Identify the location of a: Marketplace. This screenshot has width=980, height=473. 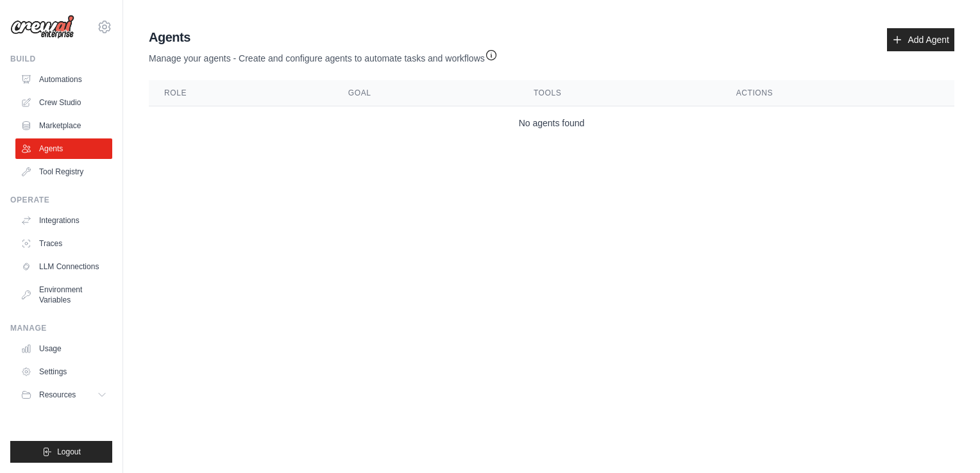
(64, 126).